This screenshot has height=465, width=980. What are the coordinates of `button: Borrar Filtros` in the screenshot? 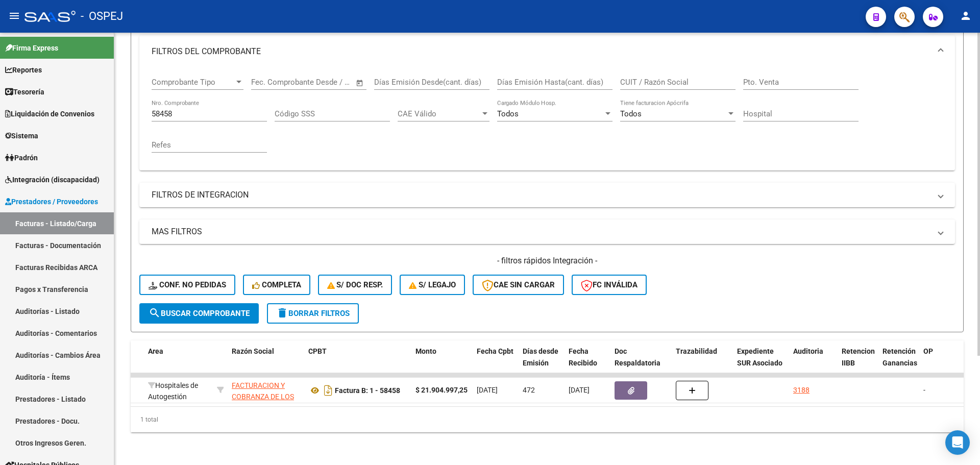 It's located at (313, 314).